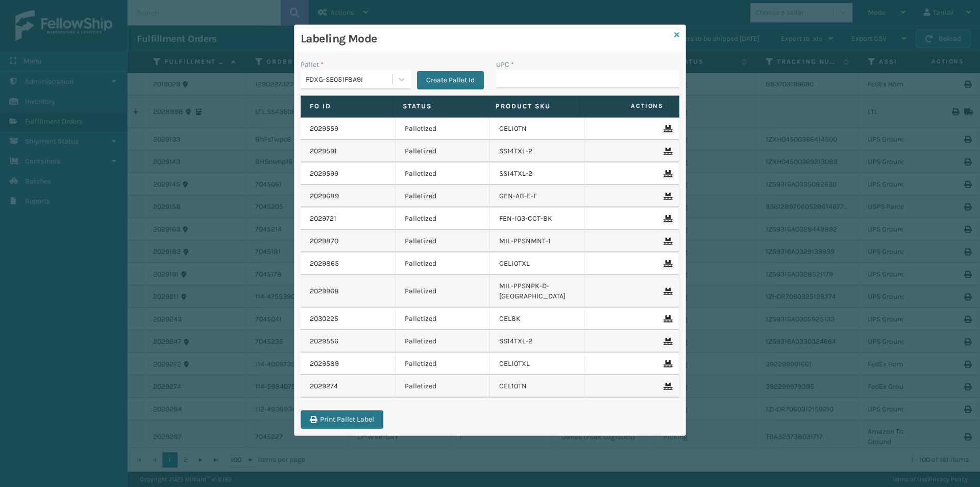 The height and width of the screenshot is (487, 980). I want to click on label: Pallet, so click(312, 64).